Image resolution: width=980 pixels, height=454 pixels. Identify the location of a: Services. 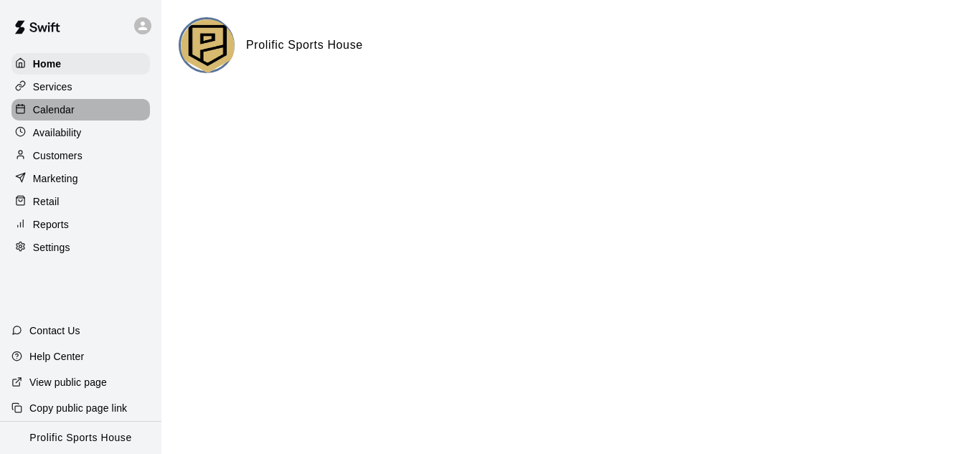
(80, 86).